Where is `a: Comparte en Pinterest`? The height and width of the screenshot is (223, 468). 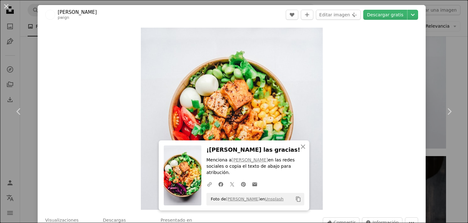
a: Comparte en Pinterest is located at coordinates (243, 184).